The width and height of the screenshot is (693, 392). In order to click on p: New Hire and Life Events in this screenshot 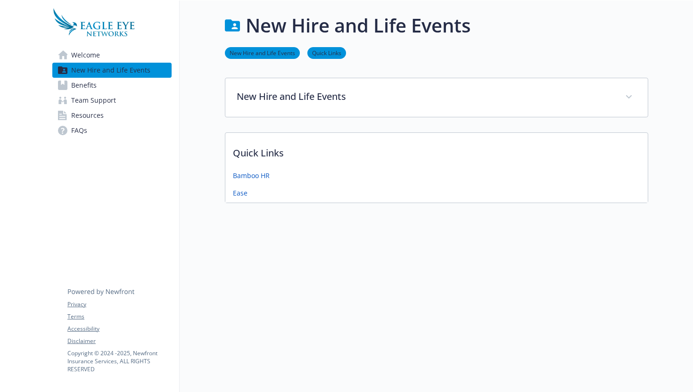, I will do `click(425, 97)`.